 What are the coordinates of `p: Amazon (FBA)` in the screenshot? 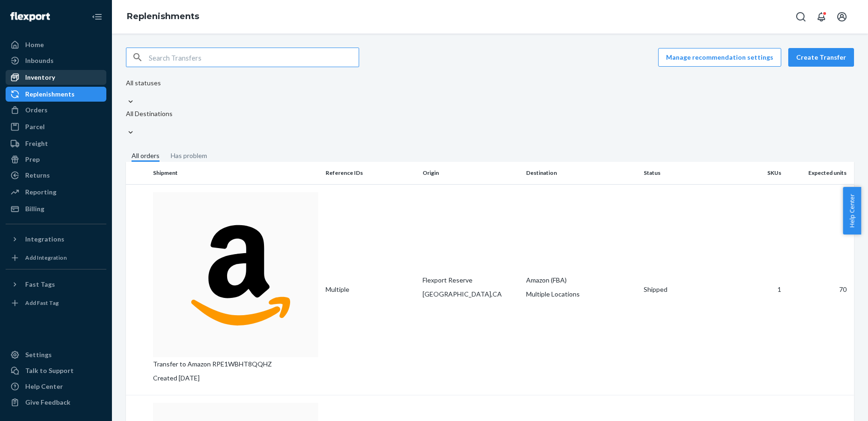 It's located at (581, 280).